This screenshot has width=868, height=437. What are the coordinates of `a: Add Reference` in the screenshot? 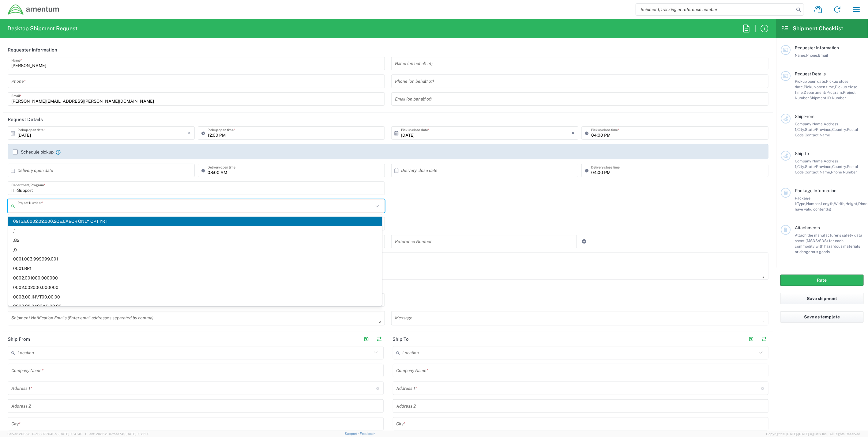 It's located at (584, 241).